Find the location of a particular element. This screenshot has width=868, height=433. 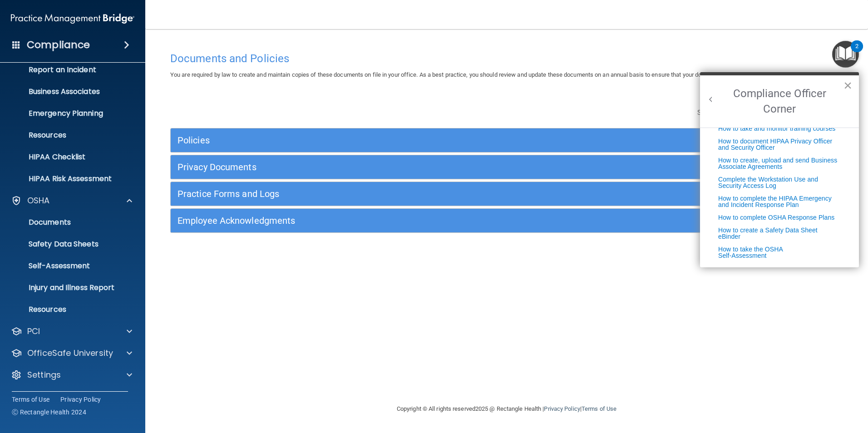

p: HIPAA Checklist is located at coordinates (68, 157).